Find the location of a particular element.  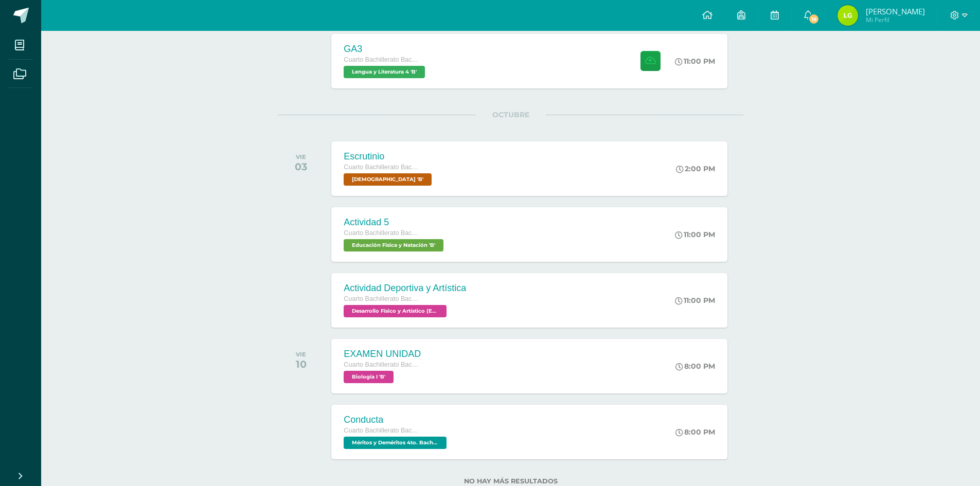

span: Méritos y Deméritos 4to. Bach. en CCLL. con Orientación en Diseño Gráfico "B" 'B' is located at coordinates (395, 443).